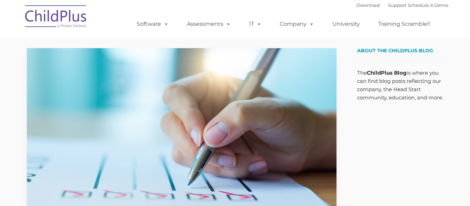 The width and height of the screenshot is (470, 206). Describe the element at coordinates (400, 85) in the screenshot. I see `p: The is where you can find blog posts reflecting our company, the Head Start community, education,...` at that location.